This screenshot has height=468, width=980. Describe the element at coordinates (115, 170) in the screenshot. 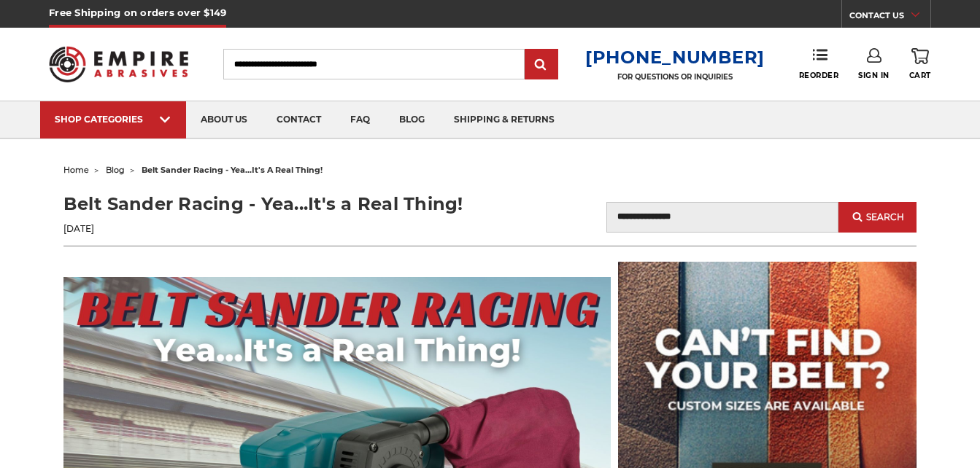

I see `span: blog` at that location.